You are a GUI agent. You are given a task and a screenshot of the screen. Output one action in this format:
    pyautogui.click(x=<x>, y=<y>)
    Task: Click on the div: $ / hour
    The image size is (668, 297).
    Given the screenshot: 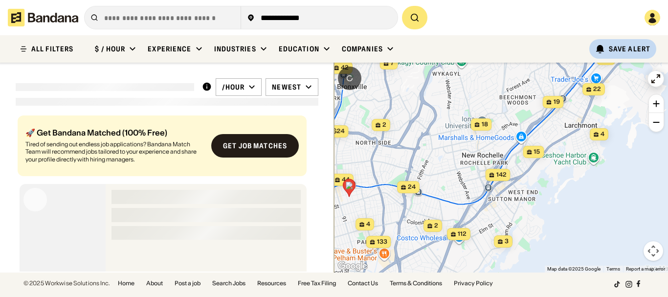 What is the action you would take?
    pyautogui.click(x=110, y=49)
    